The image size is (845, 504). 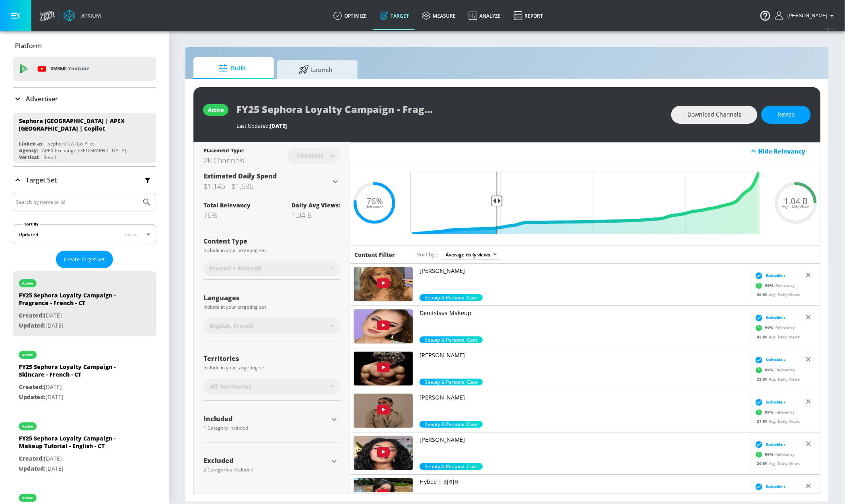 I want to click on div: Sephora CA [Co-Pilot], so click(x=71, y=143).